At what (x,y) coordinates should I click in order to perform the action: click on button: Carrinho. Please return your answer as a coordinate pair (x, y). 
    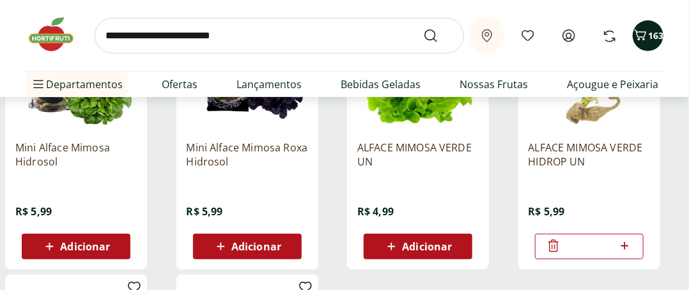
    Looking at the image, I should click on (648, 36).